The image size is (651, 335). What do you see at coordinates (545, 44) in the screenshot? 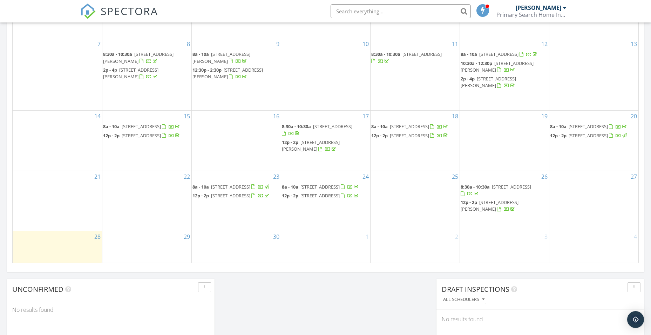
I see `a: Go to September 12, 2025` at bounding box center [545, 44].